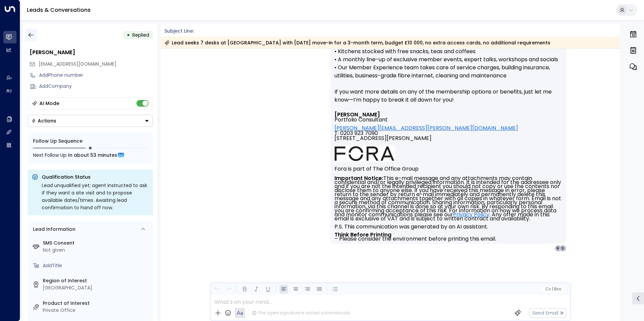 The width and height of the screenshot is (644, 321). Describe the element at coordinates (90, 141) in the screenshot. I see `div: Follow Up Sequence` at that location.